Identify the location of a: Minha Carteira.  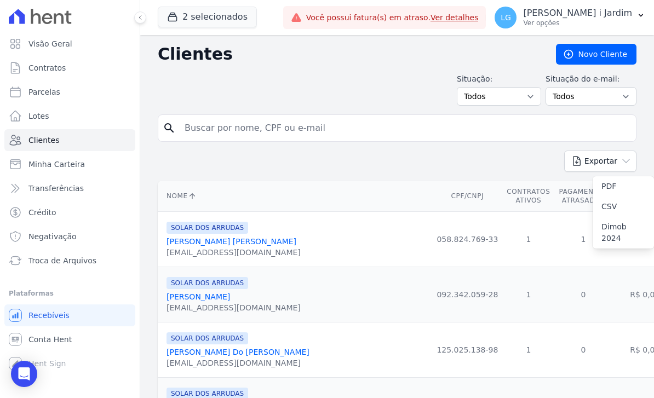
(70, 164).